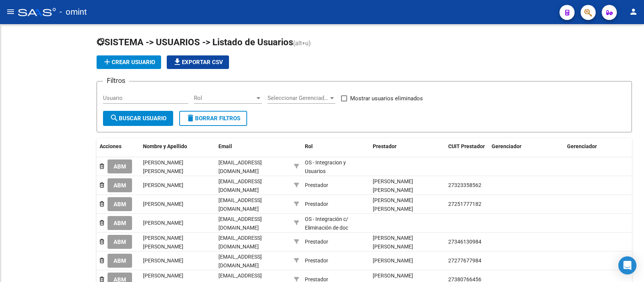 This screenshot has height=282, width=644. Describe the element at coordinates (11, 12) in the screenshot. I see `mat-icon: menu` at that location.